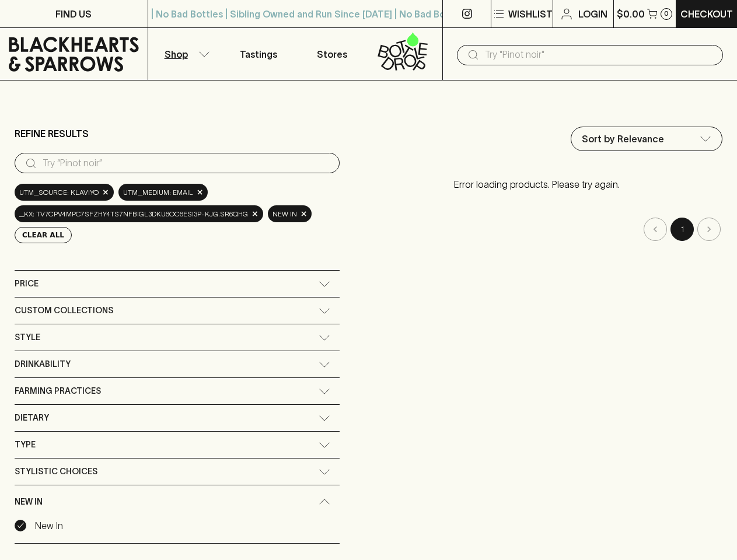 This screenshot has width=737, height=560. What do you see at coordinates (176, 310) in the screenshot?
I see `div: Custom Collections` at bounding box center [176, 310].